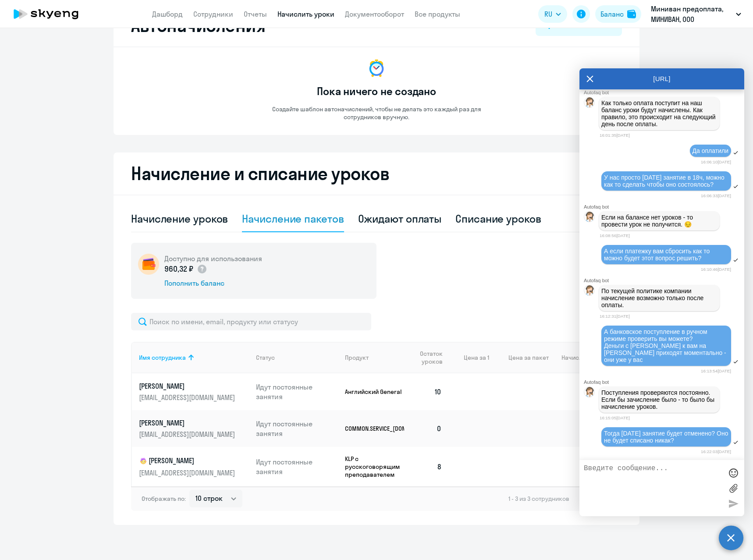 This screenshot has height=560, width=753. Describe the element at coordinates (430, 358) in the screenshot. I see `div: Остаток уроков` at that location.